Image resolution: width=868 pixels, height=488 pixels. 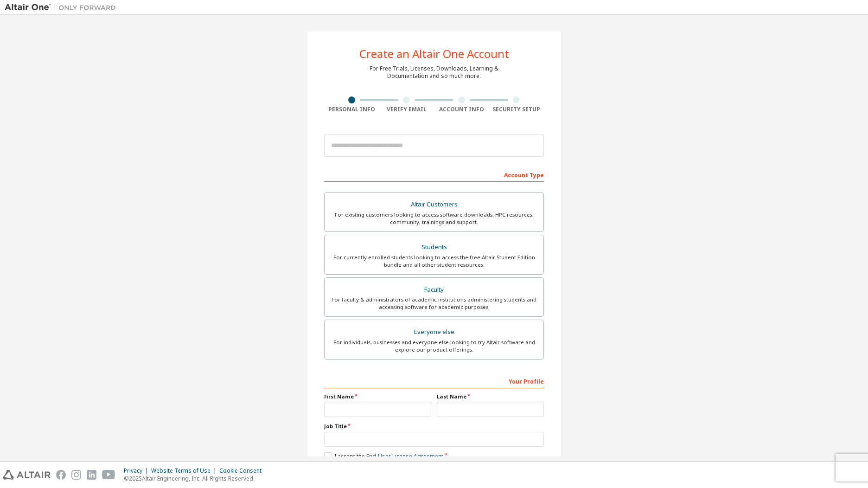 I want to click on p: © 2025 Altair Engineering, Inc. All Rights Reserved., so click(x=195, y=478).